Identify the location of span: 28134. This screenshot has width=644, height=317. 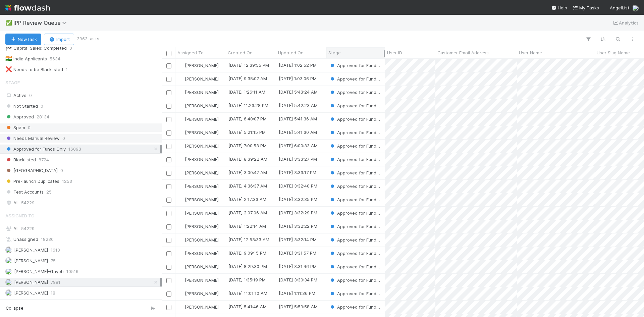
(43, 117).